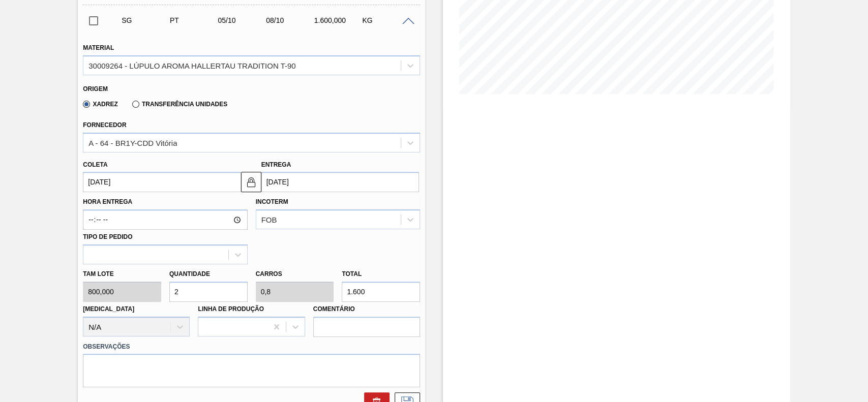 The image size is (868, 402). I want to click on div: Pedido de Transferência, so click(194, 20).